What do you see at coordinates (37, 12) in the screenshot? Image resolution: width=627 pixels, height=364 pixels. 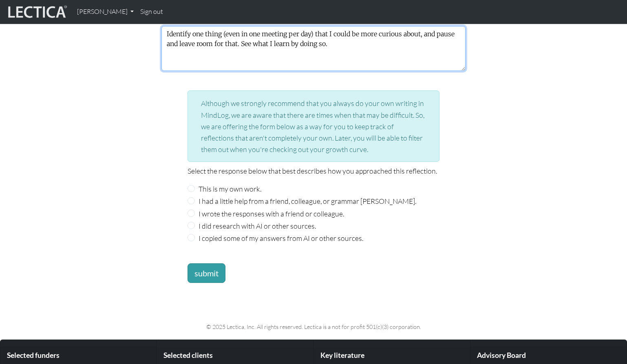 I see `img: lecticalive` at bounding box center [37, 12].